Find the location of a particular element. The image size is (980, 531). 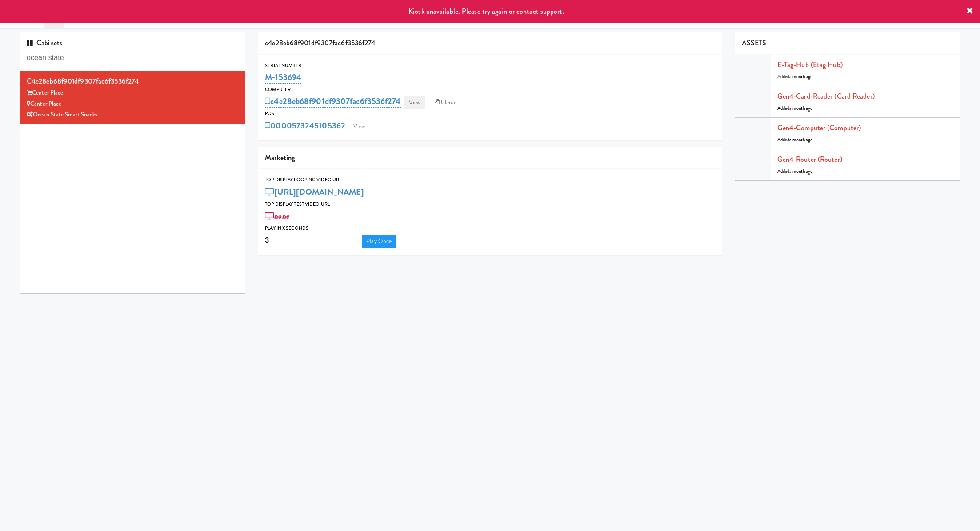

input: Search cabinets is located at coordinates (132, 58).